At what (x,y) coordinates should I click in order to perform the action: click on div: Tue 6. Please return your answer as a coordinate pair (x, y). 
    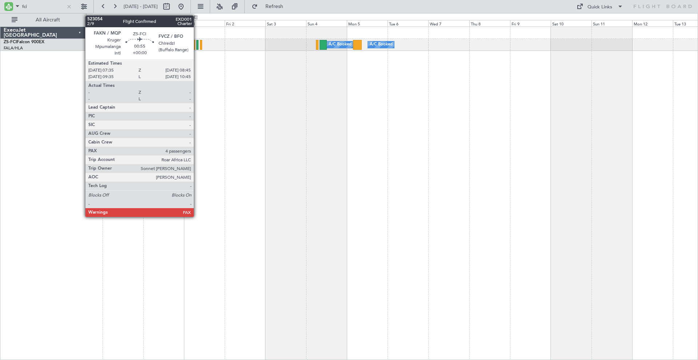
    Looking at the image, I should click on (408, 23).